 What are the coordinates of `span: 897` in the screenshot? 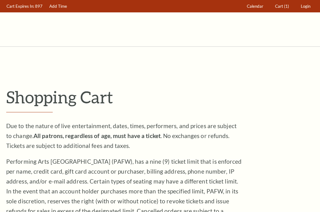 It's located at (39, 6).